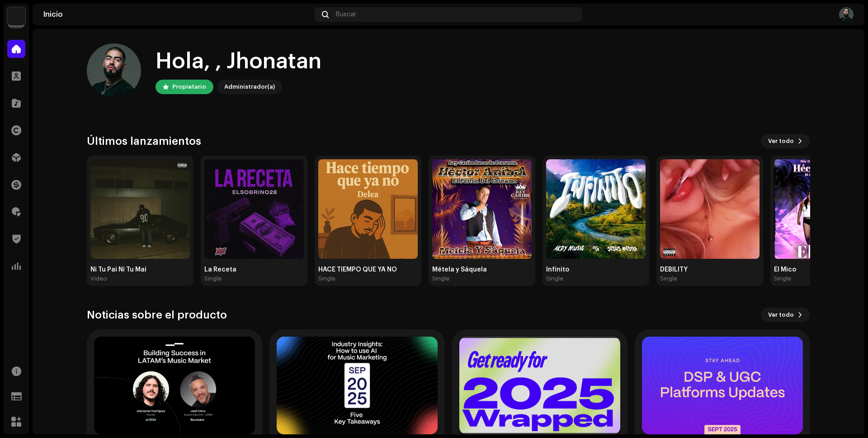 This screenshot has width=868, height=438. What do you see at coordinates (596, 209) in the screenshot?
I see `img: 2499fdce-12ff-4af5-96f3-d691bf745d4c` at bounding box center [596, 209].